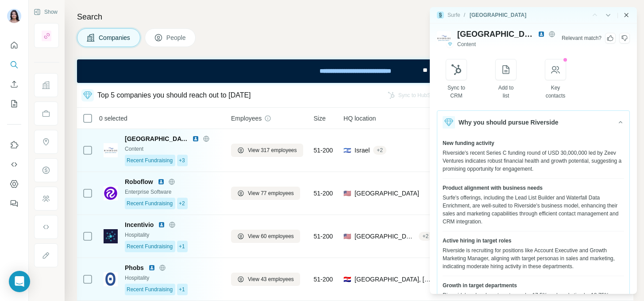 This screenshot has width=644, height=301. What do you see at coordinates (182, 204) in the screenshot?
I see `span: +2` at bounding box center [182, 204].